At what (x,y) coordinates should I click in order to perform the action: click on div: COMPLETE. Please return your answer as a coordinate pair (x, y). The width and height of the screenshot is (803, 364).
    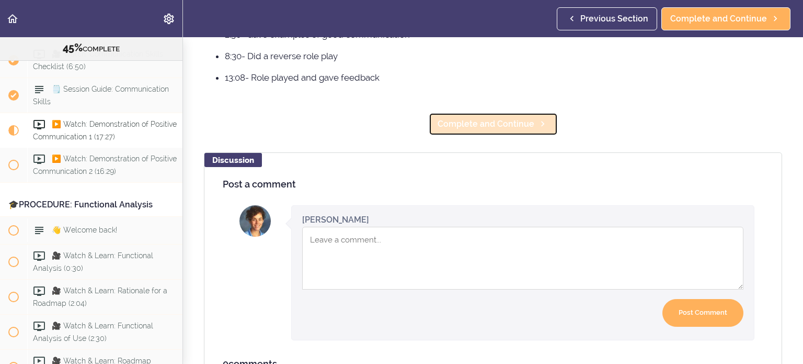
    Looking at the image, I should click on (91, 48).